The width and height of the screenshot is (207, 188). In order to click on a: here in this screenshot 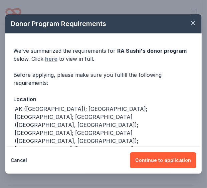, I will do `click(51, 59)`.